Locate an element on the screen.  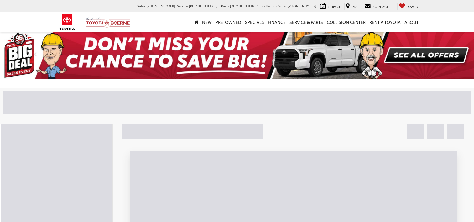
a: Finance is located at coordinates (276, 22).